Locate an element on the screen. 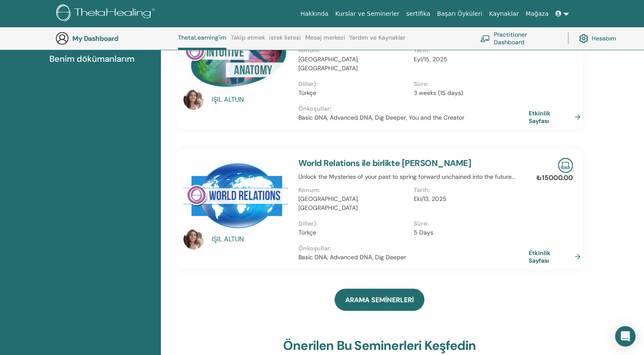  a: Yardım ve Kaynaklar is located at coordinates (377, 41).